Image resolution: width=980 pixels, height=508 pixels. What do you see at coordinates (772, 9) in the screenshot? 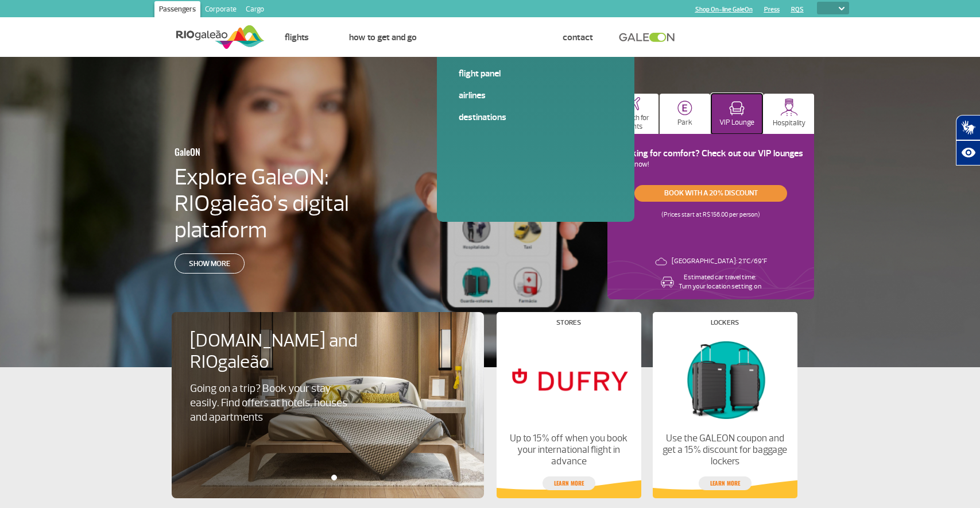
I see `a: Press` at bounding box center [772, 9].